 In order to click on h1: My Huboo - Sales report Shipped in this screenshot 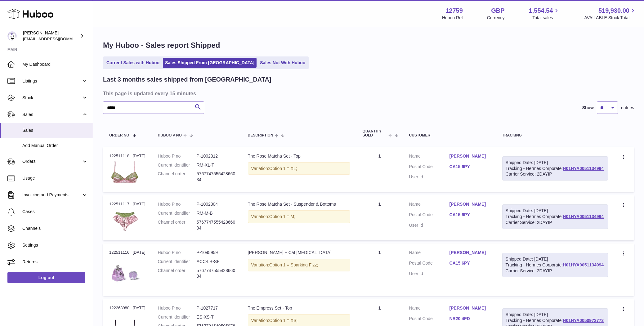, I will do `click(368, 46)`.